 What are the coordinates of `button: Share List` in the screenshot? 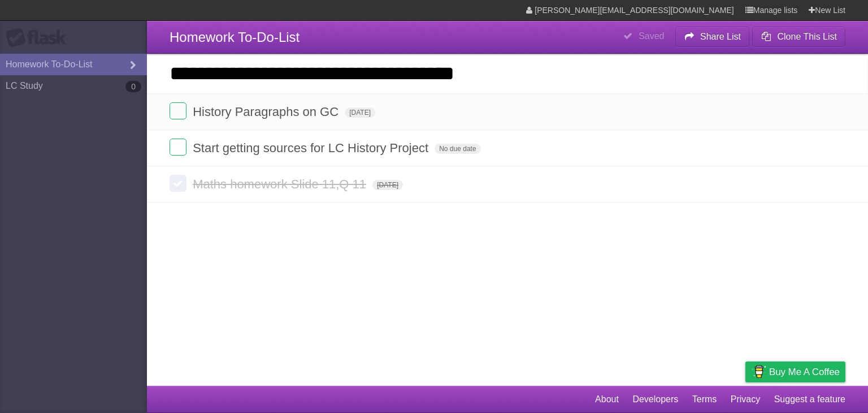 It's located at (713, 37).